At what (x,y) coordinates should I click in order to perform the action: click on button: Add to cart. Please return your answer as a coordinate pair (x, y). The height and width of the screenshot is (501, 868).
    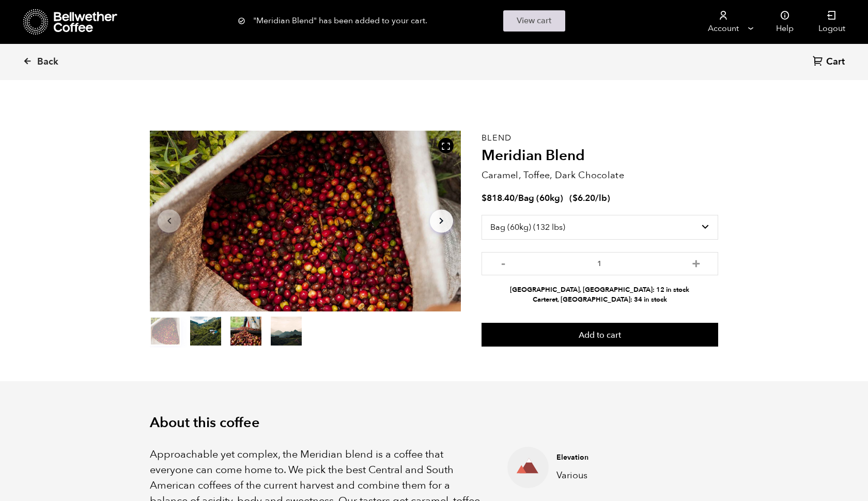
    Looking at the image, I should click on (600, 334).